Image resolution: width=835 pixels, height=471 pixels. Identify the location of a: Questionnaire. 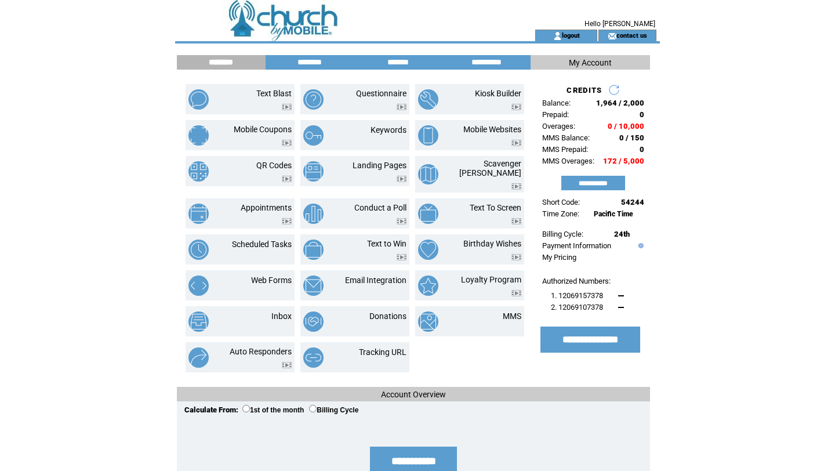
(381, 93).